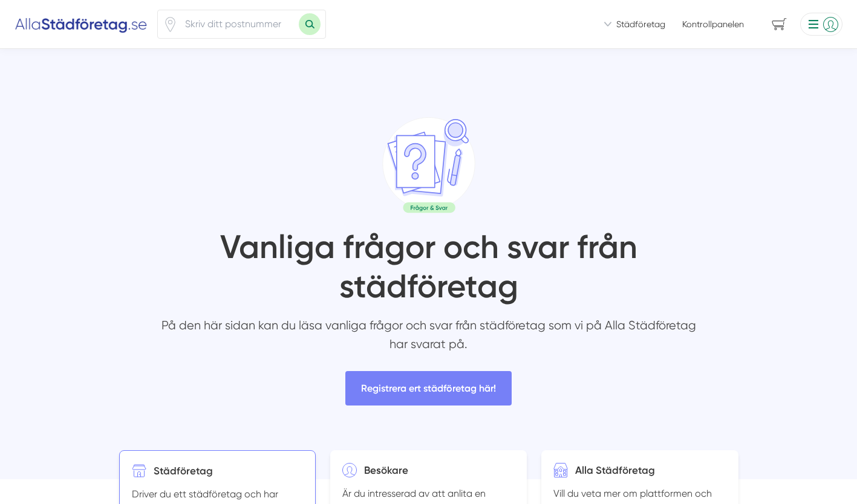 Image resolution: width=857 pixels, height=504 pixels. What do you see at coordinates (713, 24) in the screenshot?
I see `a: Kontrollpanelen` at bounding box center [713, 24].